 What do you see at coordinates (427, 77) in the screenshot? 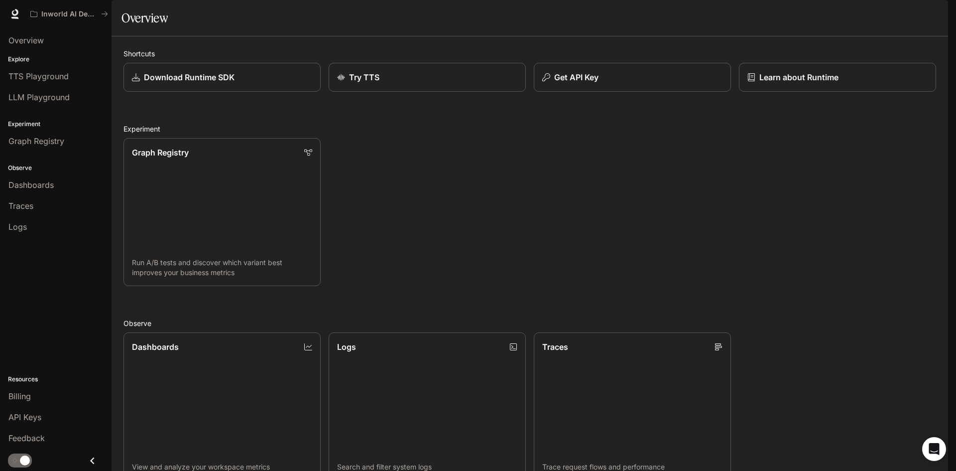
I see `a: Try TTS` at bounding box center [427, 77].